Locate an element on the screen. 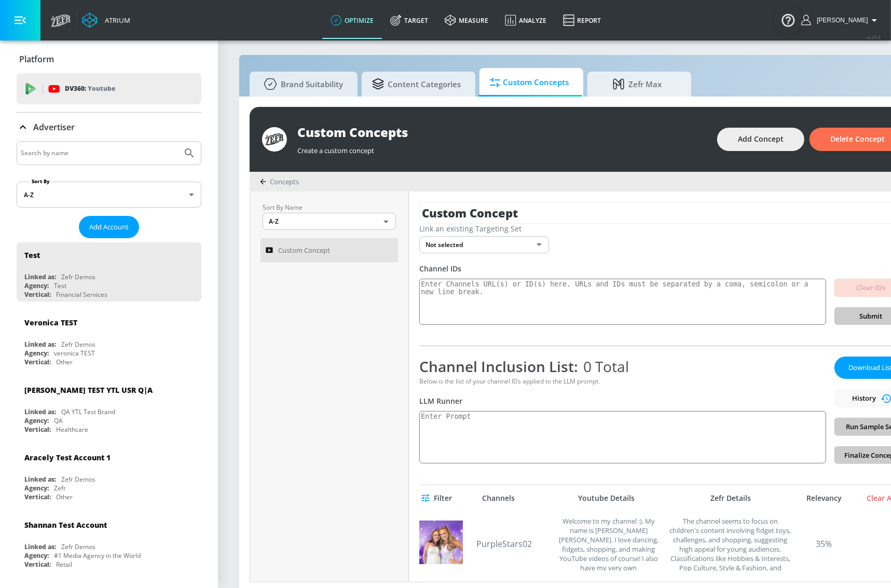 This screenshot has width=891, height=588. span: Delete Concept is located at coordinates (857, 139).